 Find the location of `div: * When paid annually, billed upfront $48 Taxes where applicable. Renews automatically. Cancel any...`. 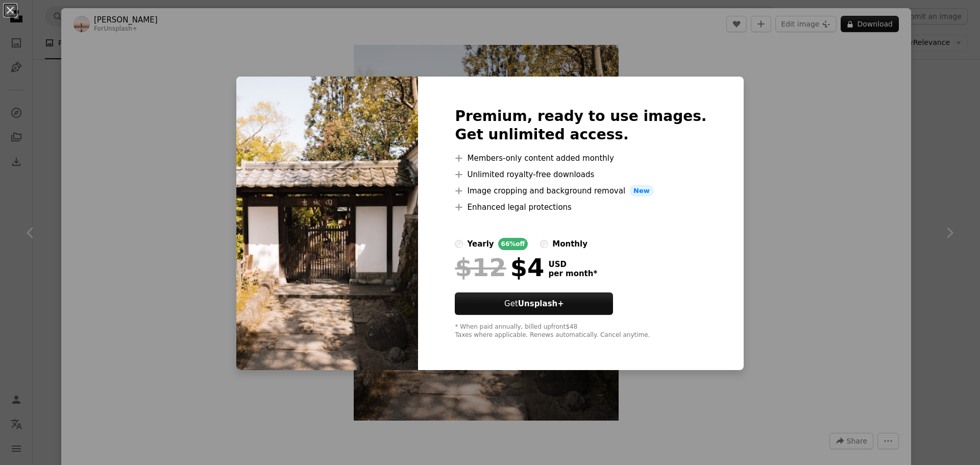

div: * When paid annually, billed upfront $48 Taxes where applicable. Renews automatically. Cancel any... is located at coordinates (580, 331).